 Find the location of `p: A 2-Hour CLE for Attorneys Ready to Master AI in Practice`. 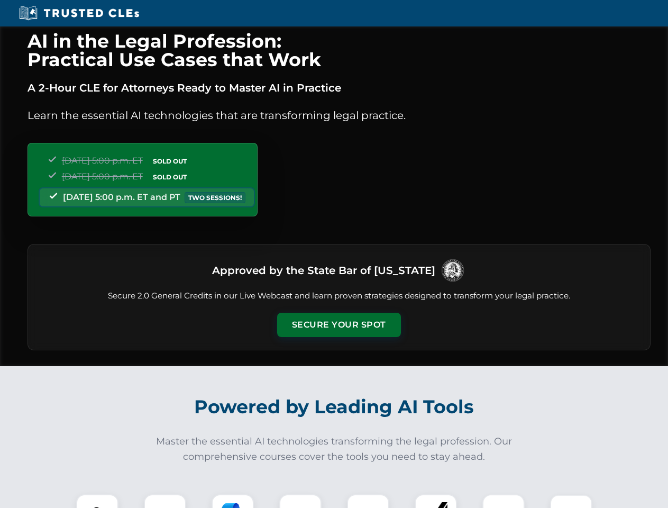

p: A 2-Hour CLE for Attorneys Ready to Master AI in Practice is located at coordinates (339, 88).